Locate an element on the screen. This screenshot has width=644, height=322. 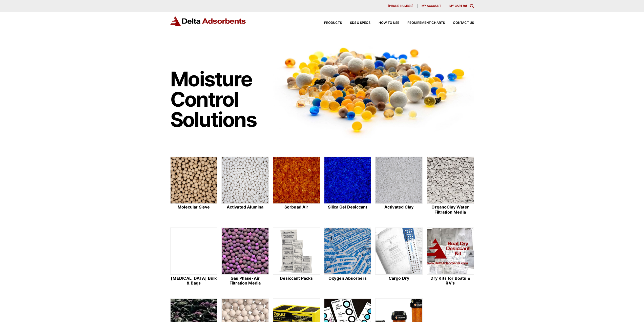
a: Desiccant Packs is located at coordinates (296, 257).